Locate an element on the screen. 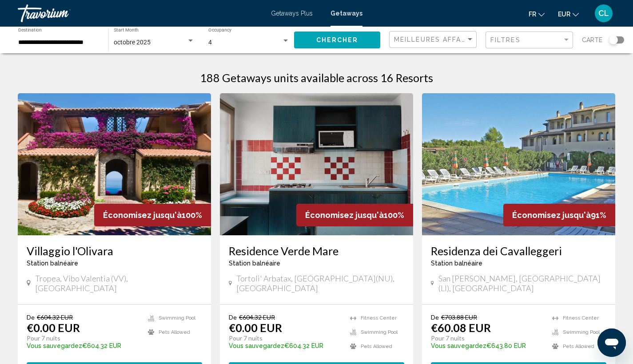 This screenshot has width=633, height=364. button: Change currency is located at coordinates (568, 14).